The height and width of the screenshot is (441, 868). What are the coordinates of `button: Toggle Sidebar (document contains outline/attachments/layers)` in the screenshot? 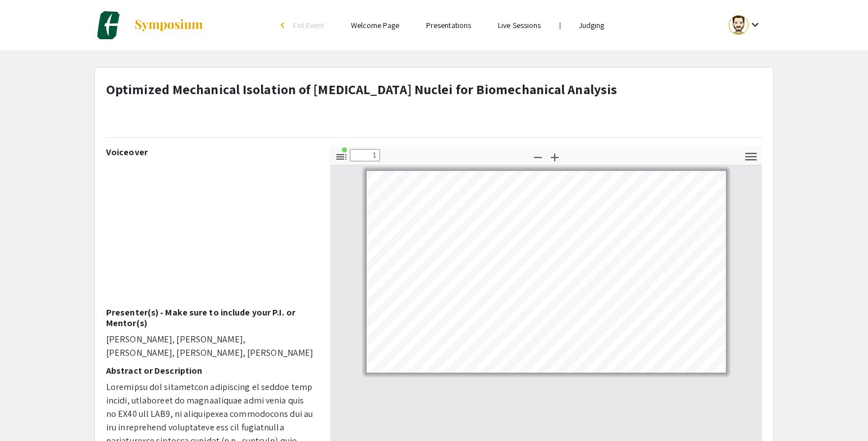 It's located at (341, 157).